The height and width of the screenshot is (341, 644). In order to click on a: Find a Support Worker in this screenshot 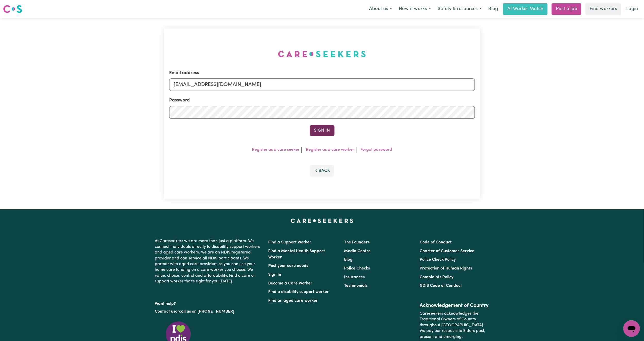, I will do `click(290, 243)`.